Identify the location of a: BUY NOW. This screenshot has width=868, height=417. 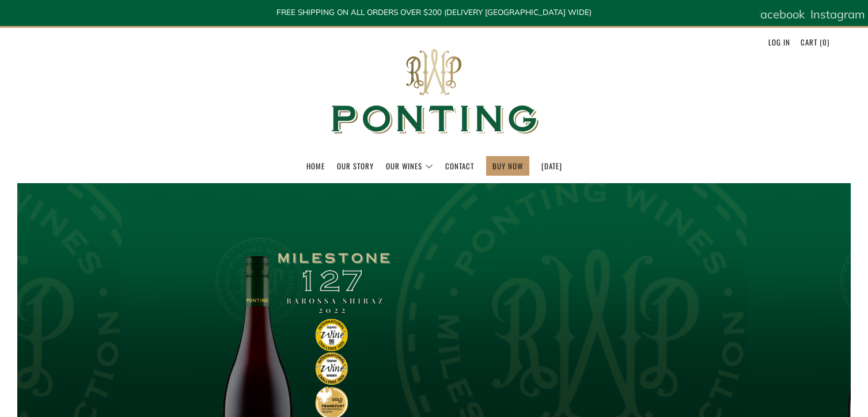
(507, 166).